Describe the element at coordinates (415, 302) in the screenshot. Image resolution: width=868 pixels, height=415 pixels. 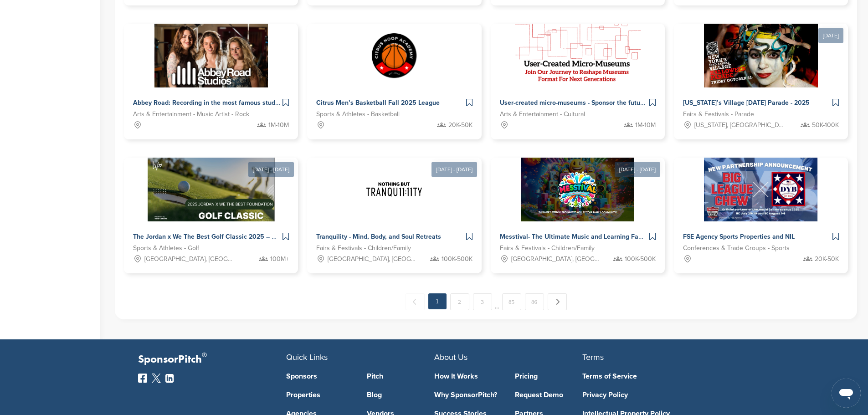
I see `span: ← Previous` at that location.